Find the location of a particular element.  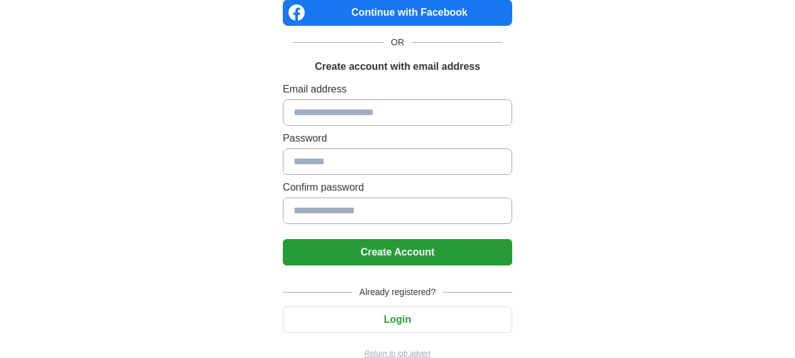

button: Login is located at coordinates (397, 319).